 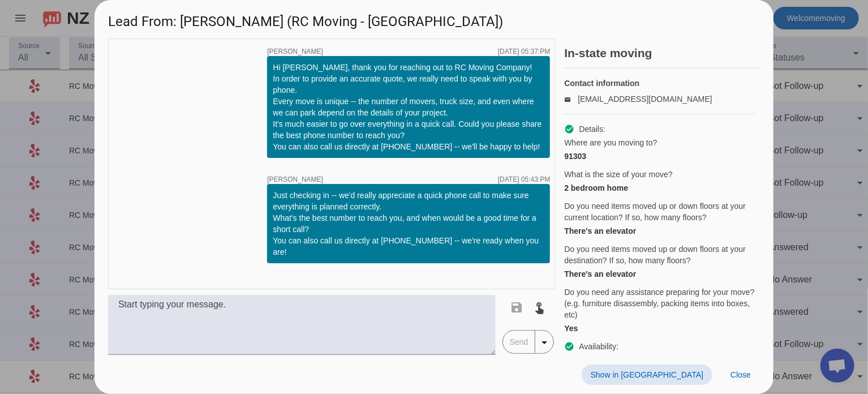 I want to click on span: Close, so click(x=741, y=375).